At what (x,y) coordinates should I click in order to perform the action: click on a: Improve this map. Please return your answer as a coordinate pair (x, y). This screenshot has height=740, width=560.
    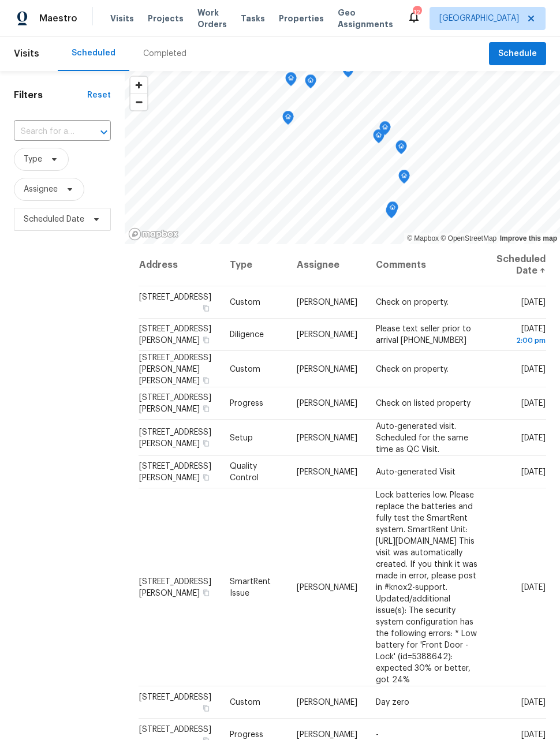
    Looking at the image, I should click on (528, 239).